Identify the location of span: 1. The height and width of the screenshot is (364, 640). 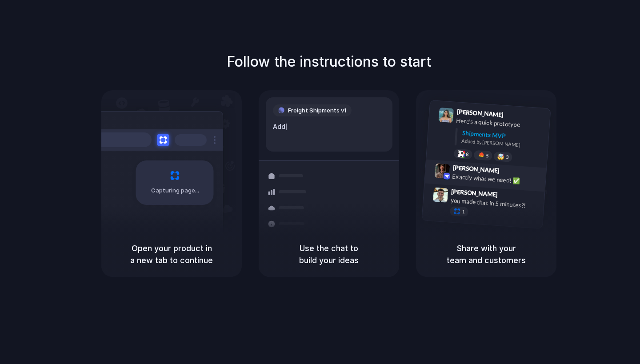
(464, 211).